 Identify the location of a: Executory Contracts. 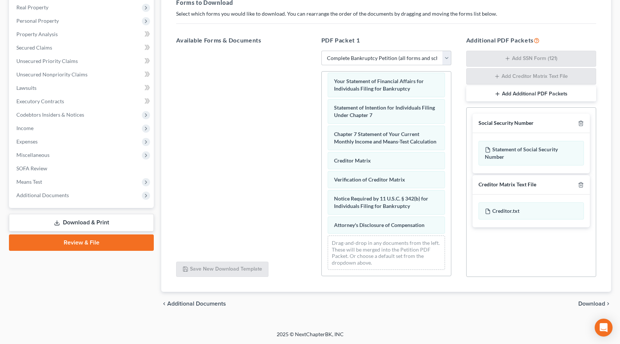
(82, 101).